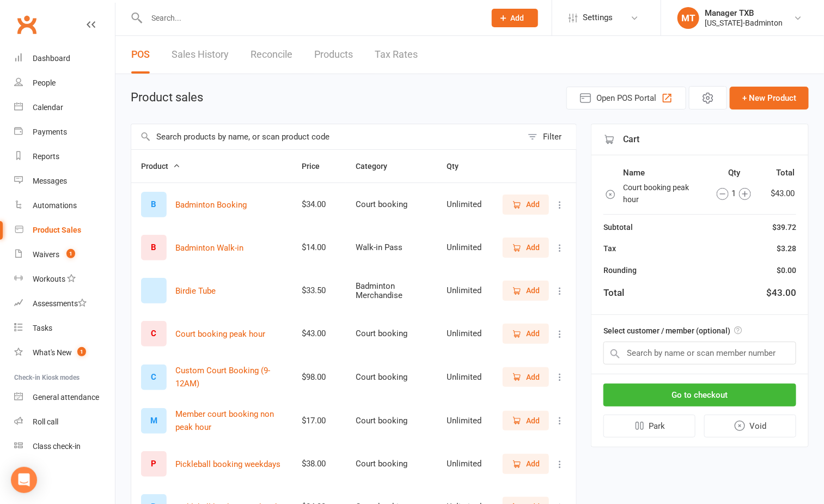  I want to click on input: Search products by name, or scan product code, so click(327, 137).